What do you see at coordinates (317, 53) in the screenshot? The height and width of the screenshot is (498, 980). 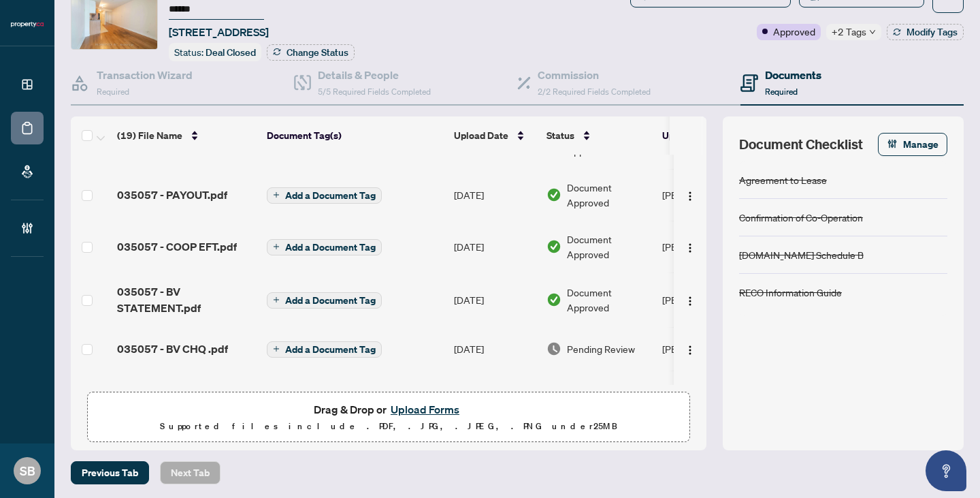 I see `span: Change Status` at bounding box center [317, 53].